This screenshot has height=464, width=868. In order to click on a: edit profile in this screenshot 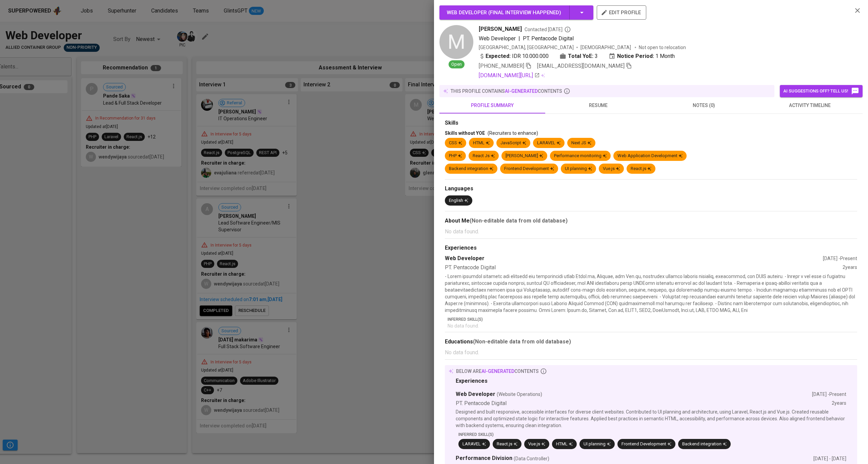, I will do `click(621, 12)`.